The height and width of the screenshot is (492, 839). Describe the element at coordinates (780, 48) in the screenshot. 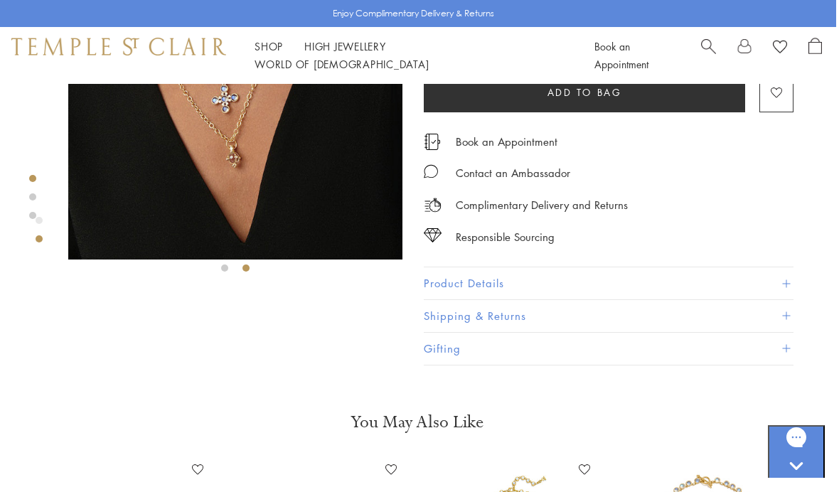

I see `a: View Wishlist` at that location.